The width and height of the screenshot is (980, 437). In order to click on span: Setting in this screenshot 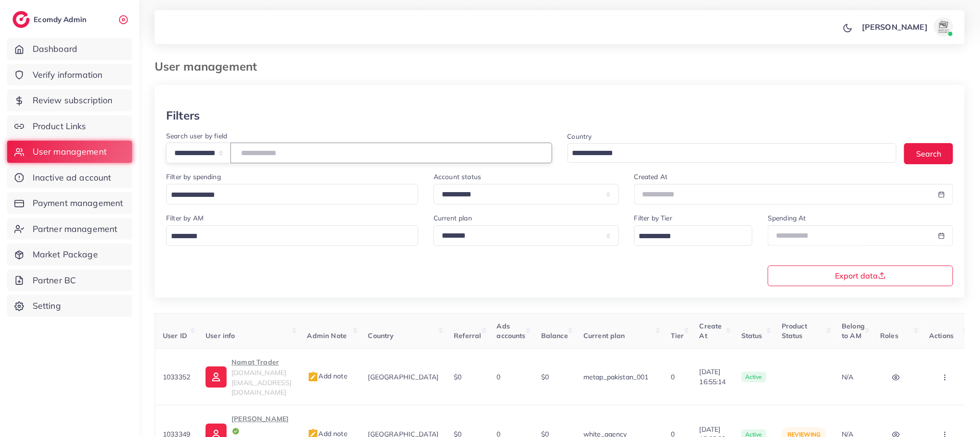, I will do `click(47, 305)`.